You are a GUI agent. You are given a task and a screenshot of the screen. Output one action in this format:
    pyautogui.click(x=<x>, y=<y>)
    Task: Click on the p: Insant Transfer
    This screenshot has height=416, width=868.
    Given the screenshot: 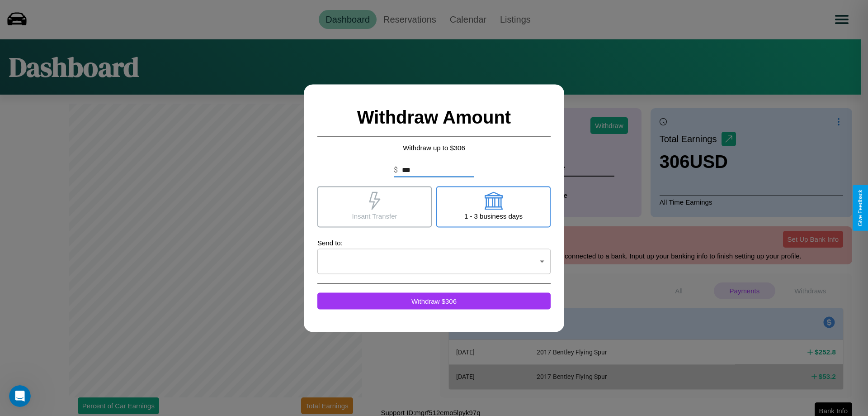 What is the action you would take?
    pyautogui.click(x=374, y=215)
    